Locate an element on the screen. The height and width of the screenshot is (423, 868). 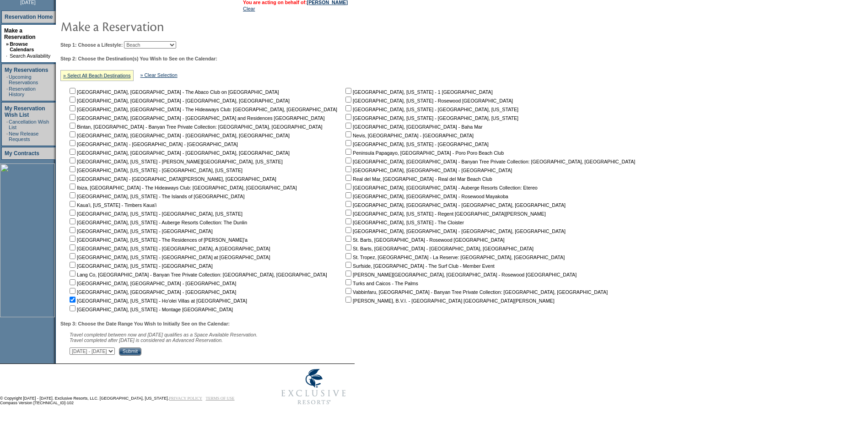
a: PRIVACY POLICY is located at coordinates (186, 399).